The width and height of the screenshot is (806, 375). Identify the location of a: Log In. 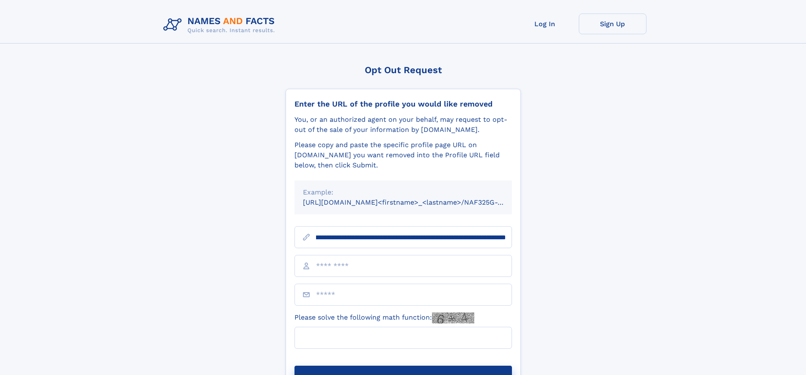
(545, 24).